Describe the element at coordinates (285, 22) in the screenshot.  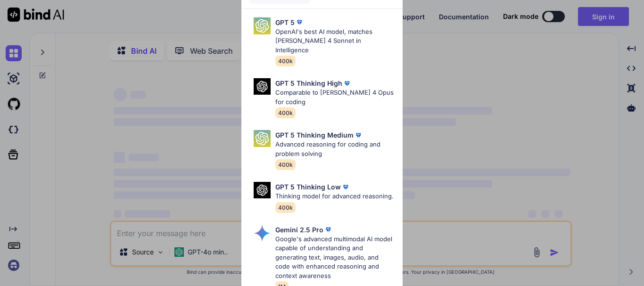
I see `p: GPT 5` at that location.